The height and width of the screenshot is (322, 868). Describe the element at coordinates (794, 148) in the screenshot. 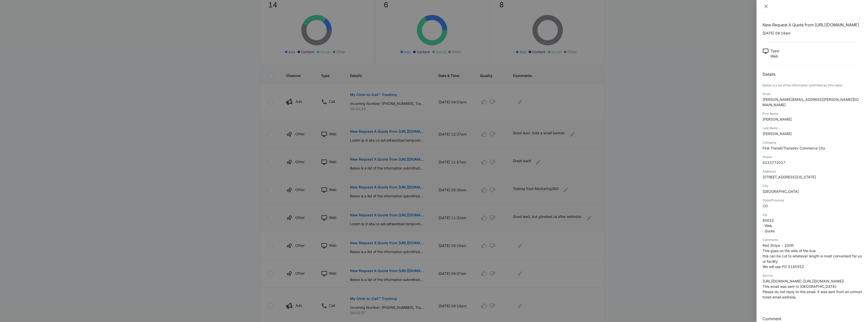

I see `span: First Transit/Transdev Commerce City` at that location.